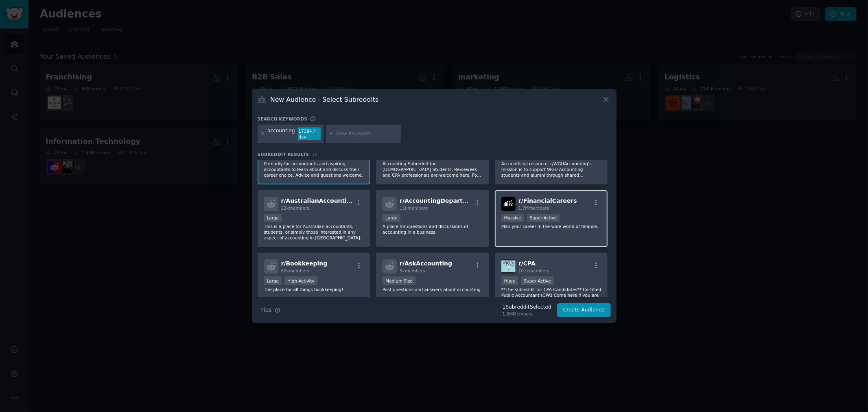  I want to click on h3: New Audience - Select Subreddits, so click(324, 99).